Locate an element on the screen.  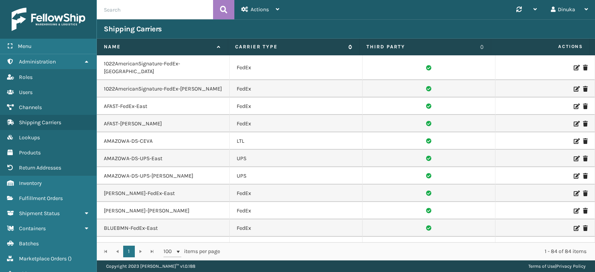
span: Administration is located at coordinates (37, 62).